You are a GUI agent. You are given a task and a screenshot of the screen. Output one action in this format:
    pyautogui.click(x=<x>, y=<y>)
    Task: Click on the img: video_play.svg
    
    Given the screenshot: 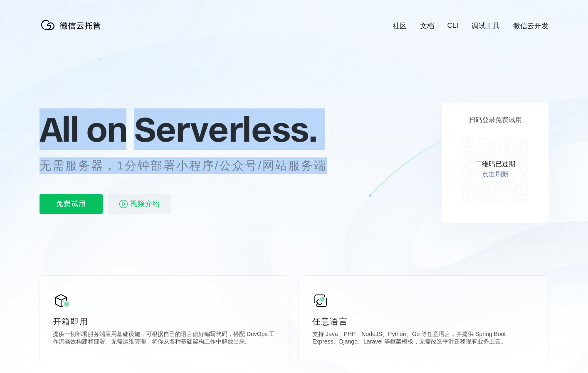 What is the action you would take?
    pyautogui.click(x=123, y=204)
    